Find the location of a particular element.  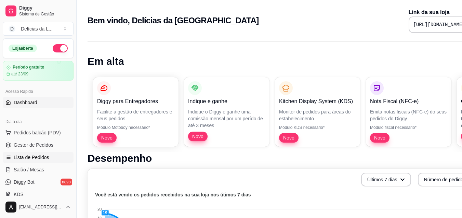

p: Kitchen Display System (KDS) is located at coordinates (318, 101).